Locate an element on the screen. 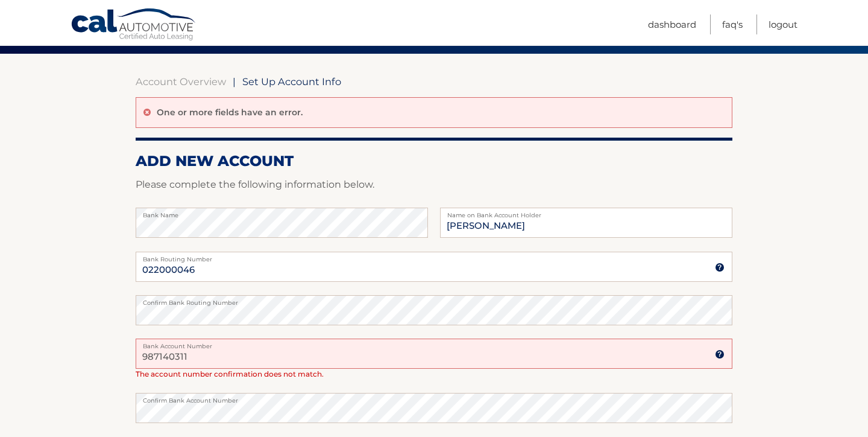 Image resolution: width=868 pixels, height=437 pixels. input: Bank Routing Number is located at coordinates (434, 267).